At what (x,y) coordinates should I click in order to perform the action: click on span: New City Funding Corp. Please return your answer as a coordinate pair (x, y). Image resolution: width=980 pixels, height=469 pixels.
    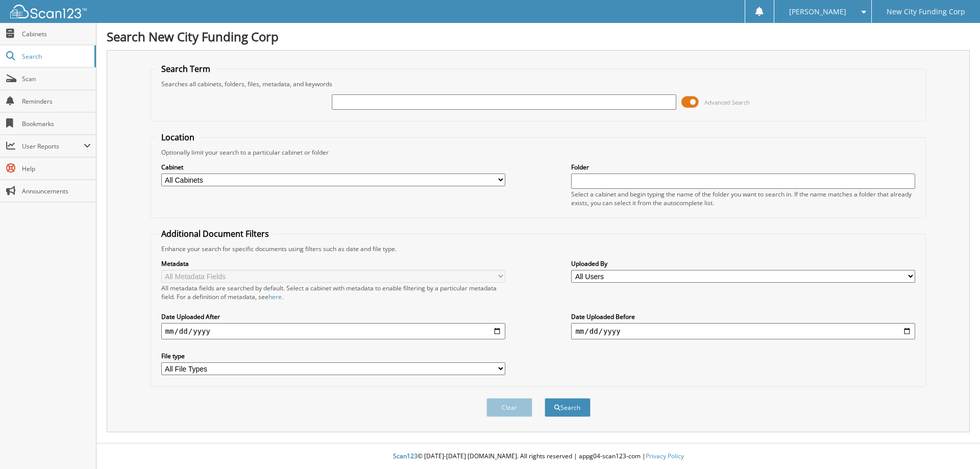
    Looking at the image, I should click on (926, 12).